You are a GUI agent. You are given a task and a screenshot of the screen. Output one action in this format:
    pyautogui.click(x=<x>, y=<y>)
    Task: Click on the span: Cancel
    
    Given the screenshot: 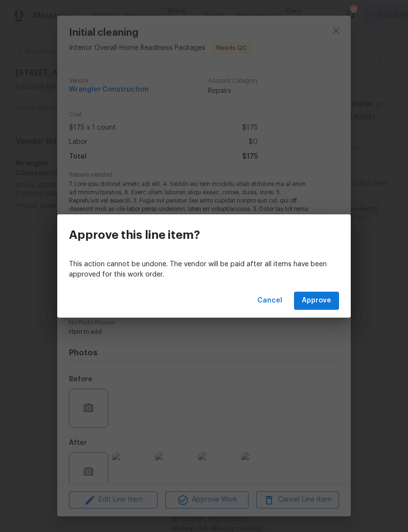 What is the action you would take?
    pyautogui.click(x=270, y=300)
    